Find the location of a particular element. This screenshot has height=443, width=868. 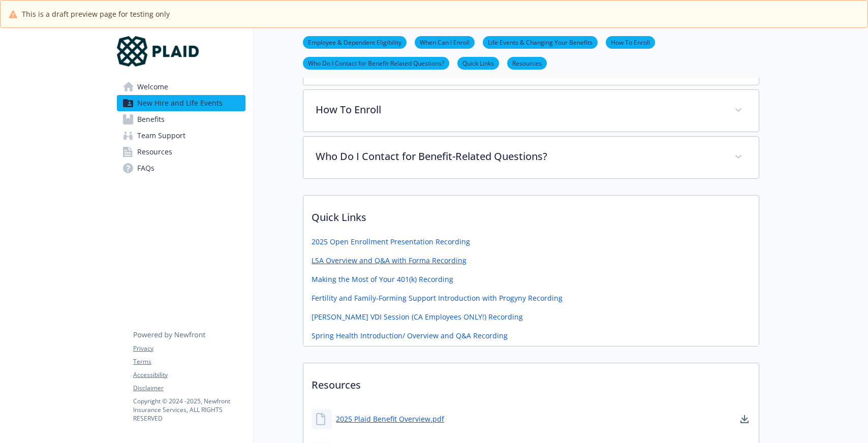

span: Benefits is located at coordinates (151, 119).